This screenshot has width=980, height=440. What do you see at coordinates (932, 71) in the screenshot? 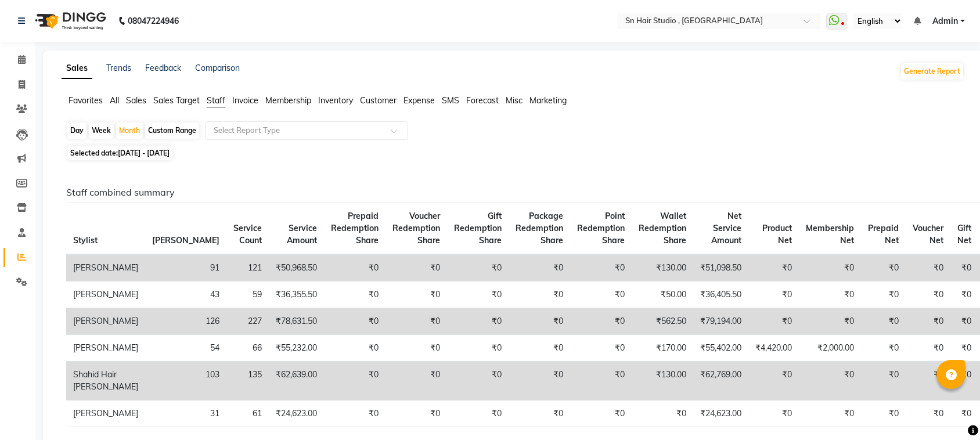
I see `button: Generate Report` at bounding box center [932, 71].